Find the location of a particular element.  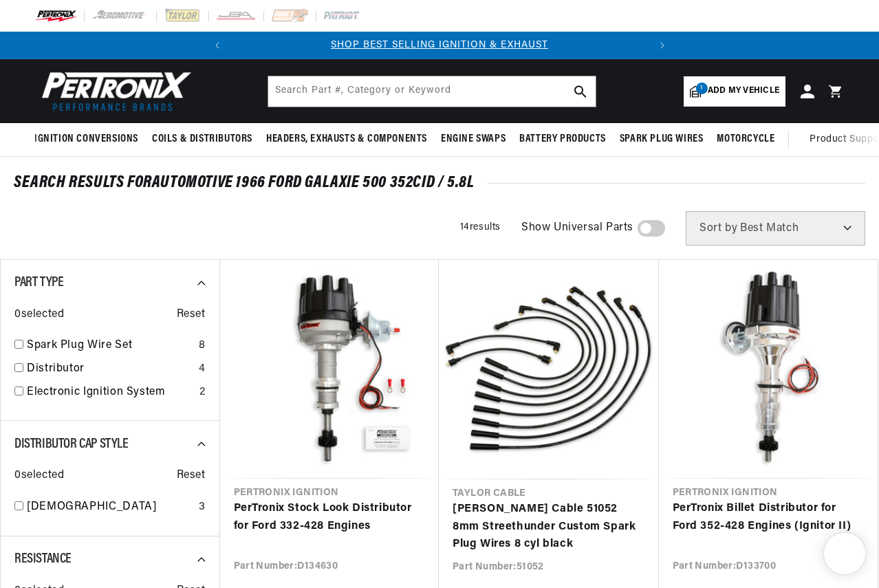

div: Announcement is located at coordinates (439, 45).